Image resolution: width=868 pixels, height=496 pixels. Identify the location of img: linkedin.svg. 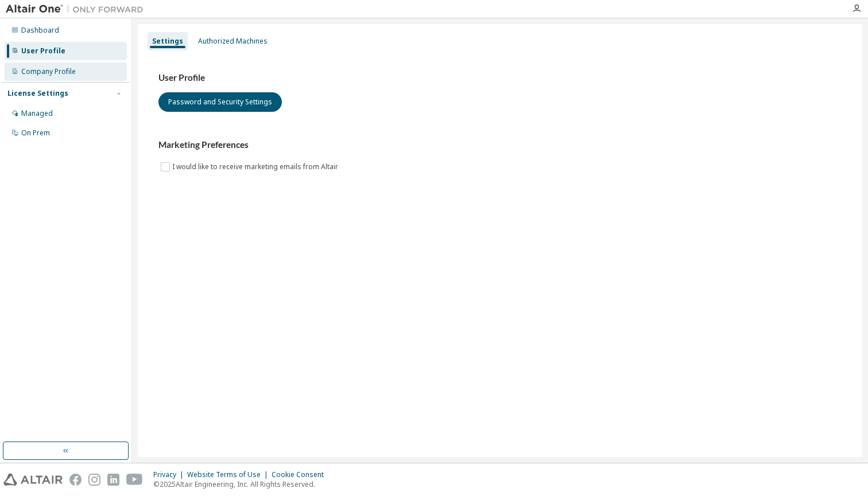
(113, 479).